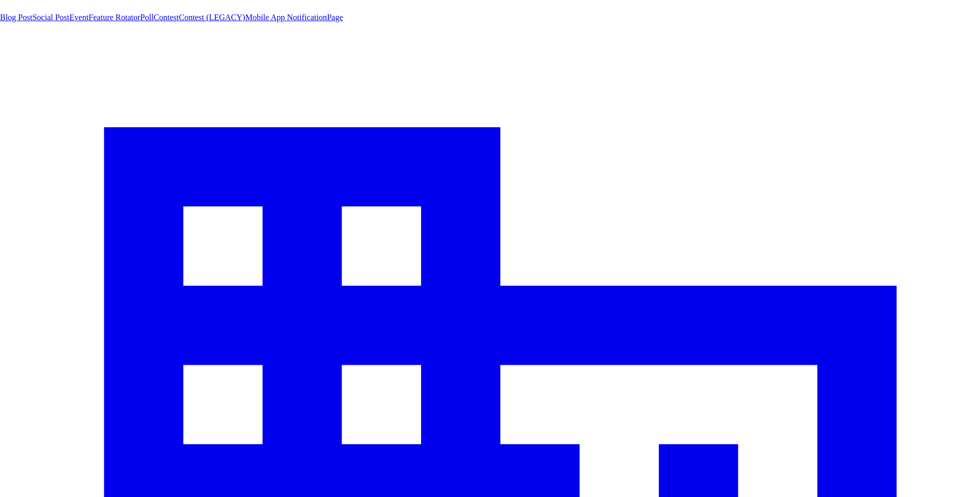 The width and height of the screenshot is (980, 497). Describe the element at coordinates (147, 17) in the screenshot. I see `span: Poll` at that location.